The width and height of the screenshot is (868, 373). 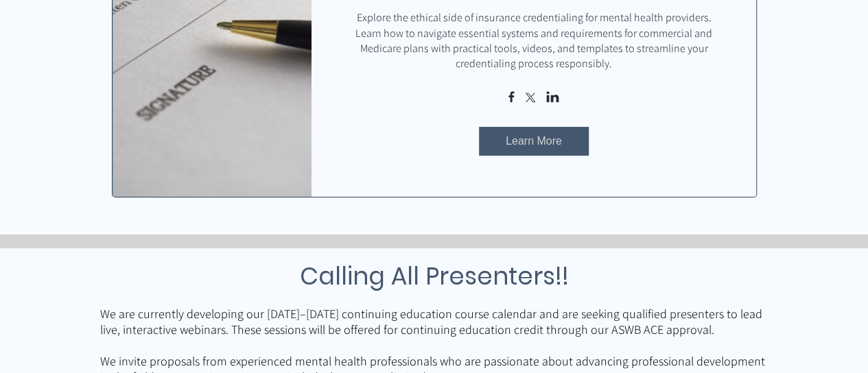 What do you see at coordinates (530, 99) in the screenshot?
I see `a: Share event on X` at bounding box center [530, 99].